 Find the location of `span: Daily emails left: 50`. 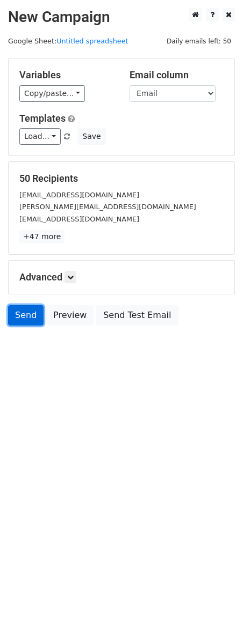

span: Daily emails left: 50 is located at coordinates (199, 41).